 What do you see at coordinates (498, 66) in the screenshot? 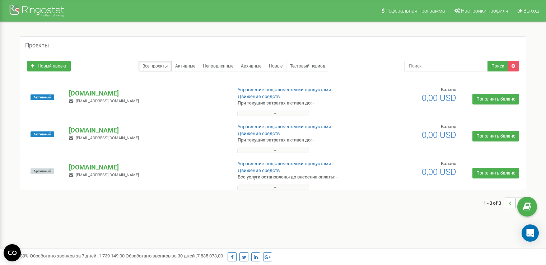
I see `button: Поиск` at bounding box center [498, 66].